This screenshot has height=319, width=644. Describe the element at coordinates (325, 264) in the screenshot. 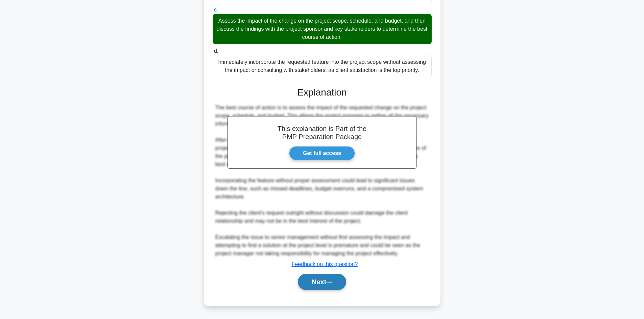

I see `u: Feedback on this question?` at that location.